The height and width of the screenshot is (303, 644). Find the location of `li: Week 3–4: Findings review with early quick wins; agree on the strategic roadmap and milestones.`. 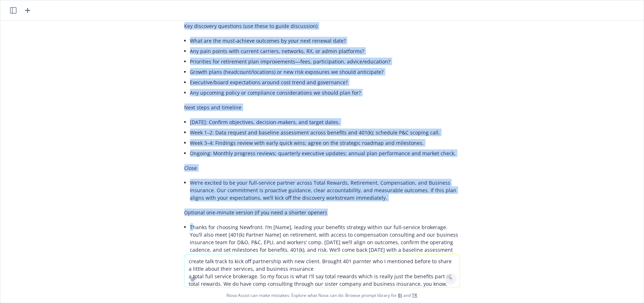

li: Week 3–4: Findings review with early quick wins; agree on the strategic roadmap and milestones. is located at coordinates (325, 143).